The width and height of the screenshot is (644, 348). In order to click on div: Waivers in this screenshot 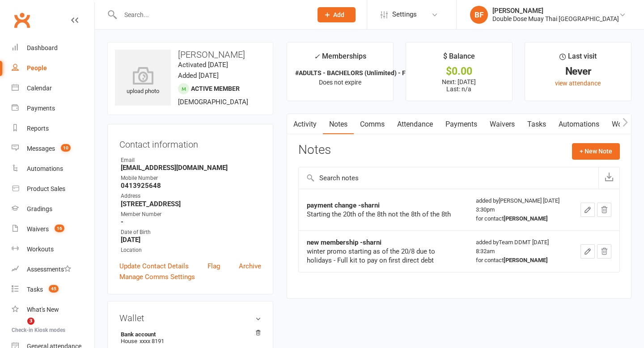, I will do `click(38, 229)`.